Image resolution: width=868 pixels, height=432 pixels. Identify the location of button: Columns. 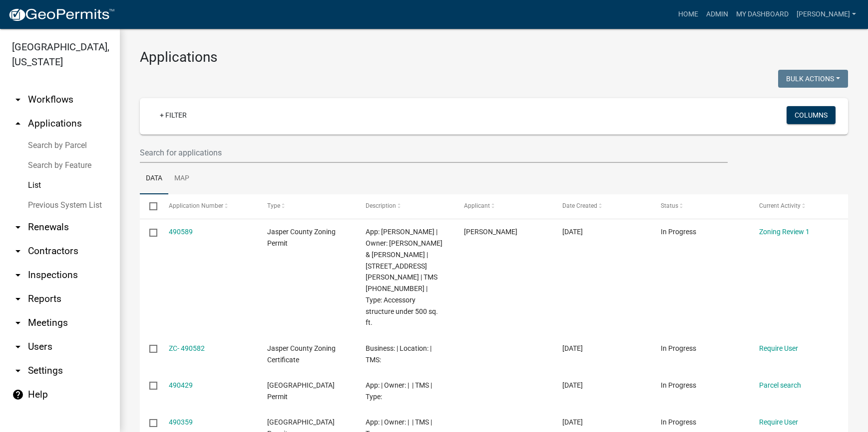
(811, 115).